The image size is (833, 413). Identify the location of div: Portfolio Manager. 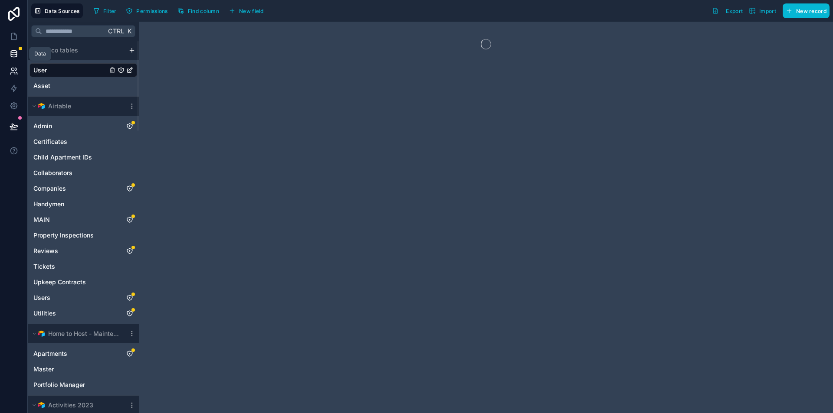
(83, 385).